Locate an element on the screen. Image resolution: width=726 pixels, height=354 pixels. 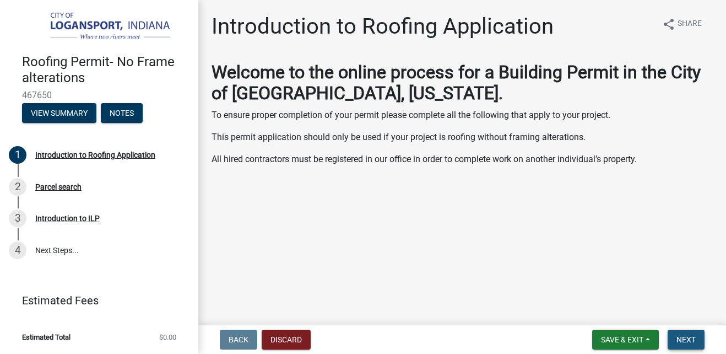
img: City of Logansport, Indiana is located at coordinates (101, 27).